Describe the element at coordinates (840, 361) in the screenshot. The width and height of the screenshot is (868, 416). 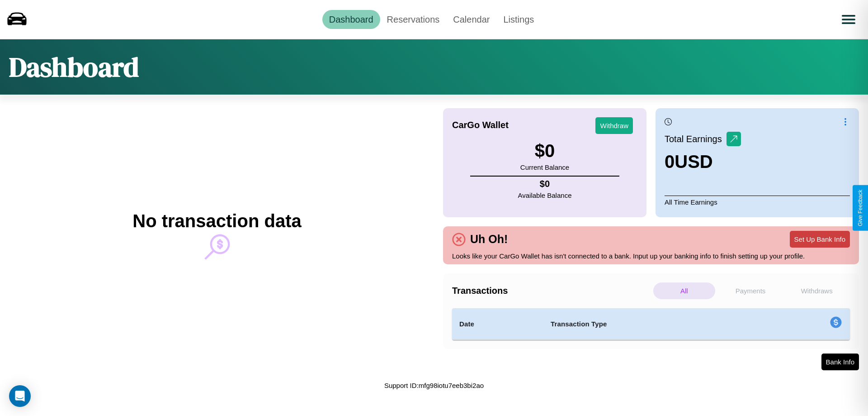
I see `button: Bank Info` at that location.